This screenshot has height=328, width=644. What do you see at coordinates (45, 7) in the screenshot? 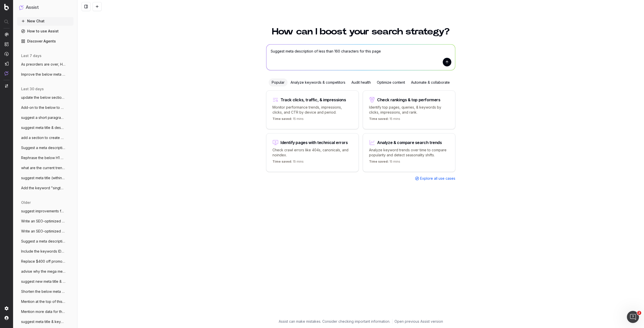
I see `button: Assist` at bounding box center [45, 7].